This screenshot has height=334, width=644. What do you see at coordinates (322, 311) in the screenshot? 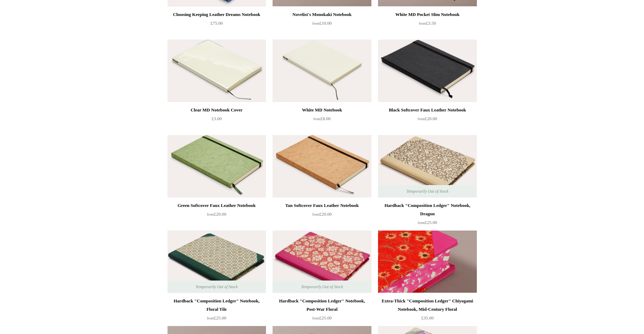
I see `a: Hardback "Composition Ledger" Notebook, Post-War Floral from£25.00` at bounding box center [322, 311].